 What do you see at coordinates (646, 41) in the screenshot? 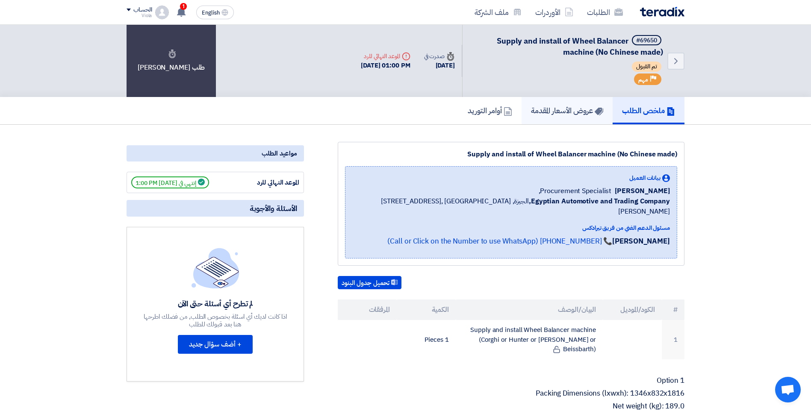
I see `div: #69650` at bounding box center [646, 41].